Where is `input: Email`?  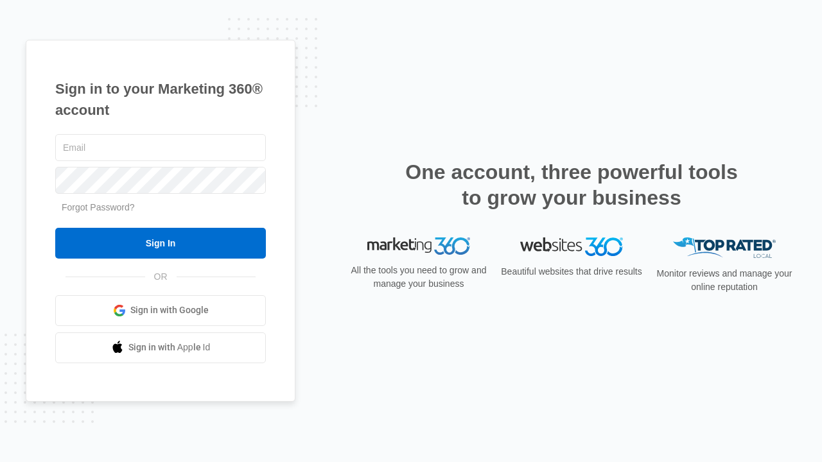
input: Email is located at coordinates (160, 148).